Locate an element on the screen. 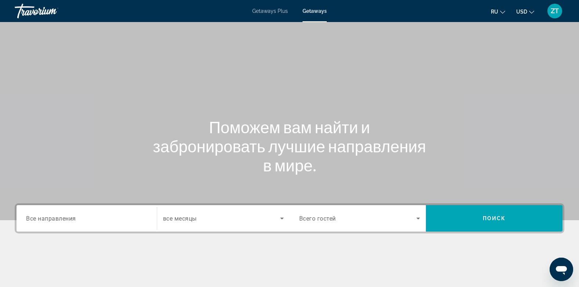  span: все месяцы is located at coordinates (180, 219).